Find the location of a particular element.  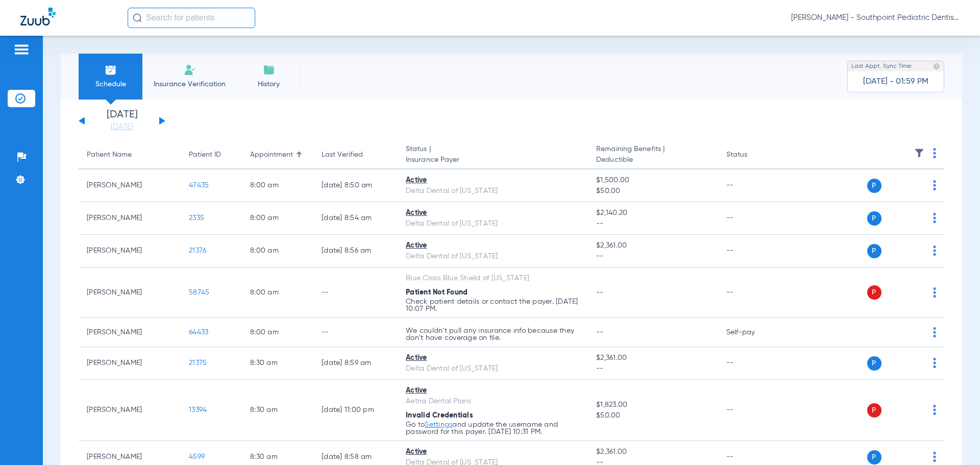

img: Manual Insurance Verification is located at coordinates (190, 70).